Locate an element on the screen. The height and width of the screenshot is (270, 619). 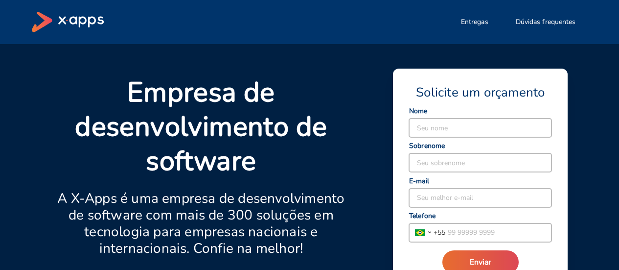
input: 99 99999 9999 is located at coordinates (498, 232).